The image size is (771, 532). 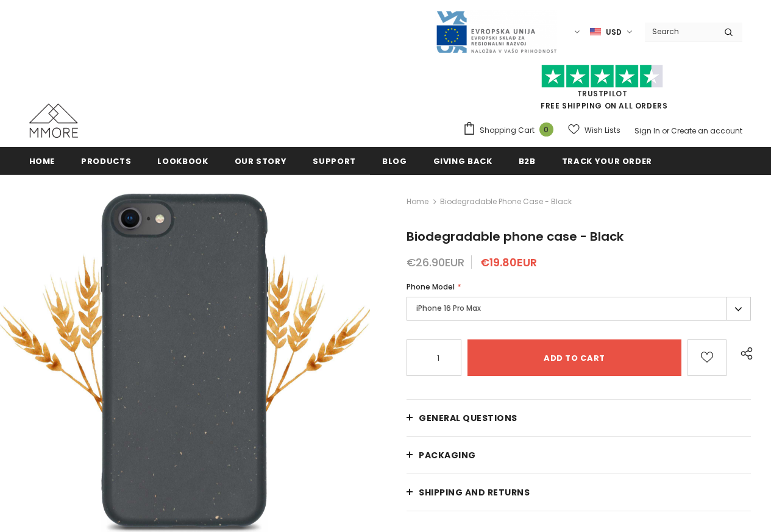 I want to click on span: General Questions, so click(x=468, y=418).